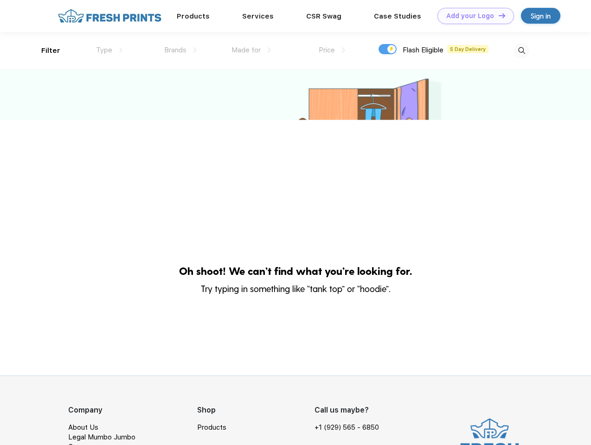  What do you see at coordinates (423, 50) in the screenshot?
I see `span: Flash Eligible` at bounding box center [423, 50].